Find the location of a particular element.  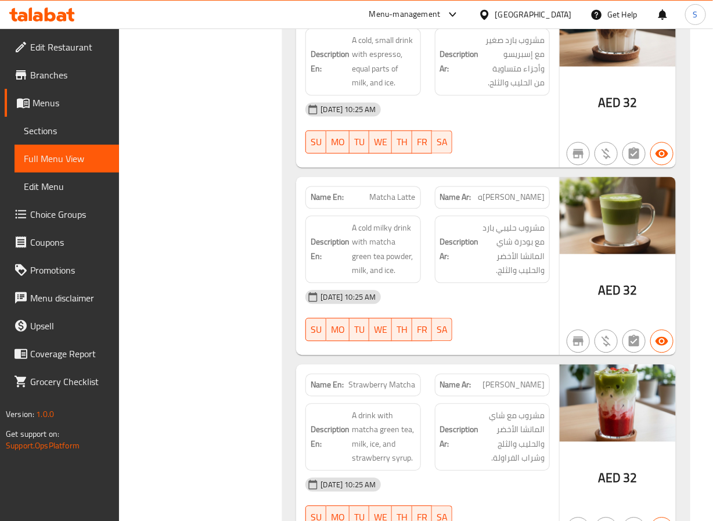

a: Upsell is located at coordinates (62, 326).